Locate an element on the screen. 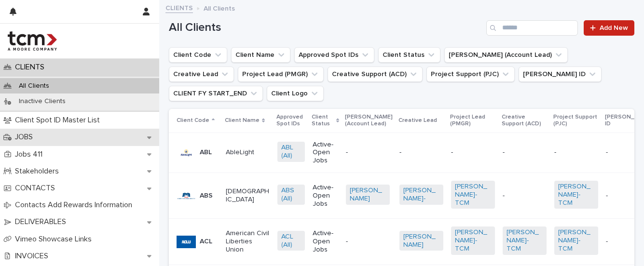 This screenshot has width=644, height=266. button: Neilson ID is located at coordinates (560, 74).